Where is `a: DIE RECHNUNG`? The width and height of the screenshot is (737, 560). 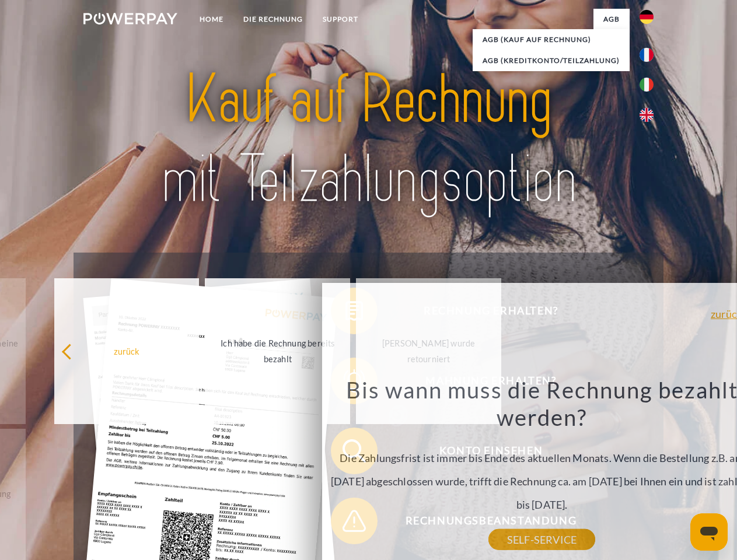 a: DIE RECHNUNG is located at coordinates (273, 19).